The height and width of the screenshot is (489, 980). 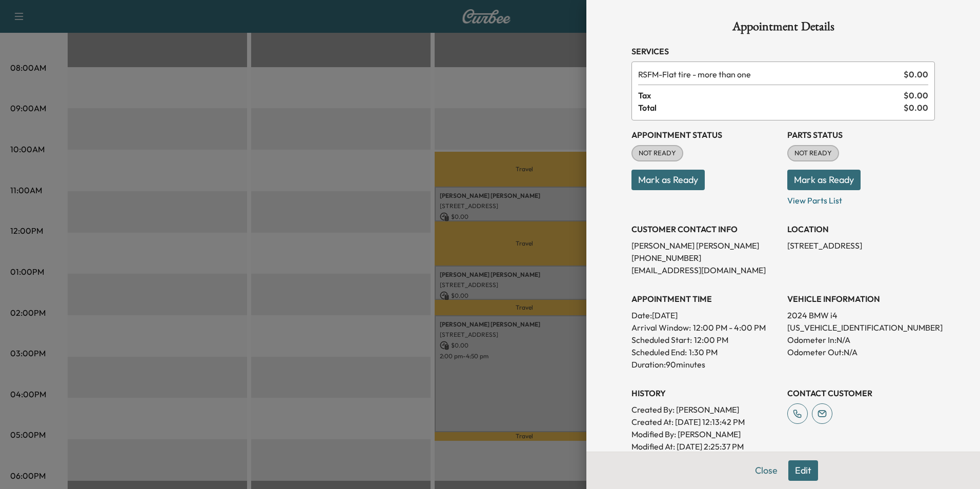 What do you see at coordinates (861, 299) in the screenshot?
I see `h3: VEHICLE INFORMATION` at bounding box center [861, 299].